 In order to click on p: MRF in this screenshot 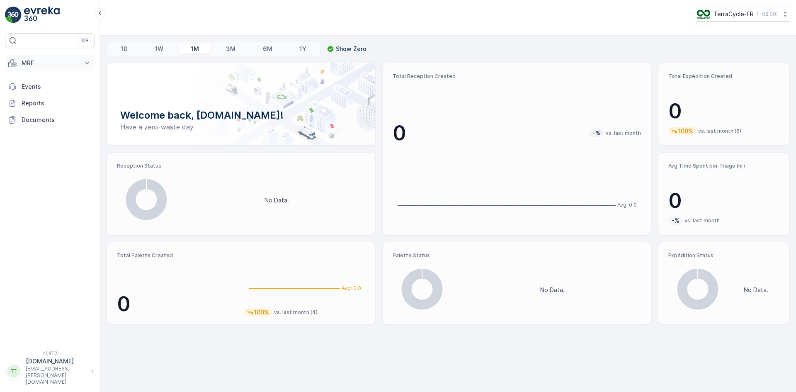, I will do `click(50, 63)`.